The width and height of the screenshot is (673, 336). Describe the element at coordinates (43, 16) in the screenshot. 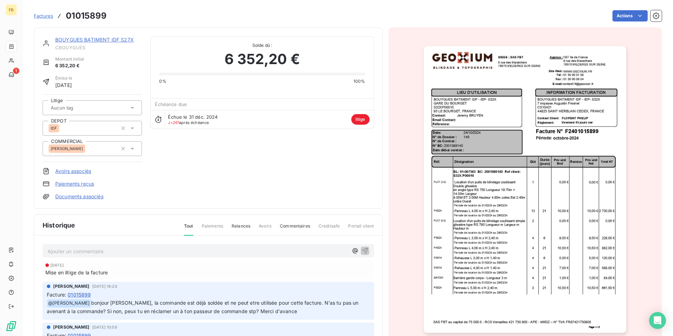

I see `a: Factures` at that location.